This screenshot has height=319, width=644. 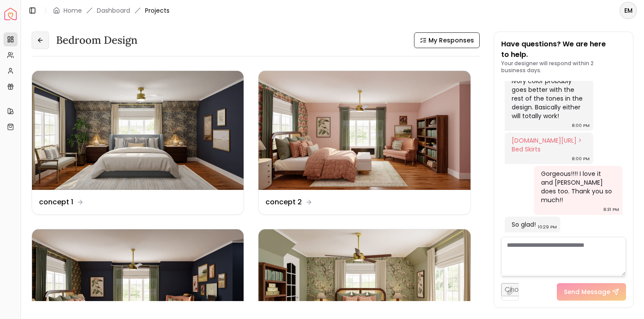 What do you see at coordinates (11, 14) in the screenshot?
I see `img: Spacejoy Logo` at bounding box center [11, 14].